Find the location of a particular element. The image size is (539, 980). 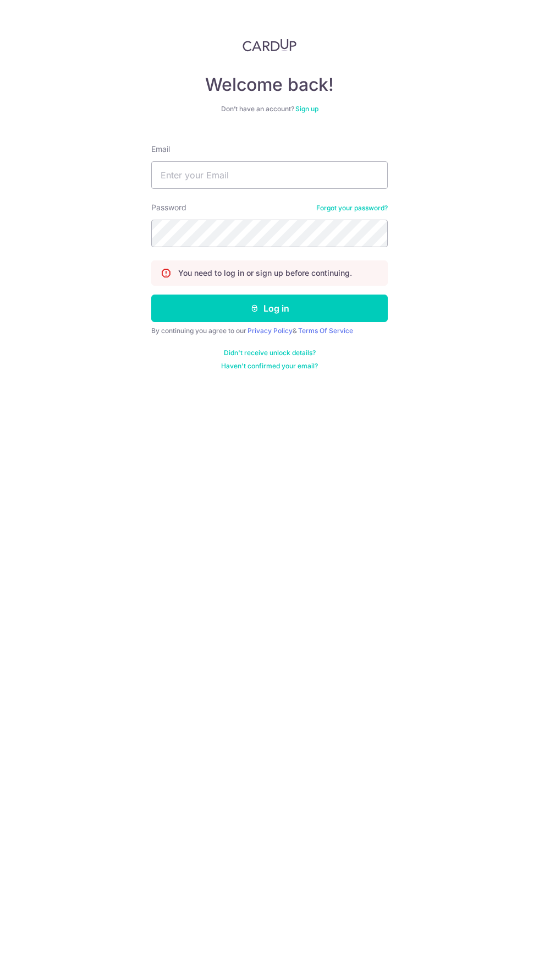

button: Log in is located at coordinates (270, 309).